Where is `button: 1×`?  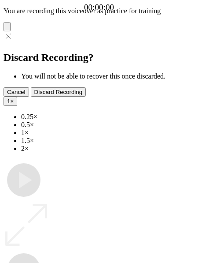
button: 1× is located at coordinates (10, 101).